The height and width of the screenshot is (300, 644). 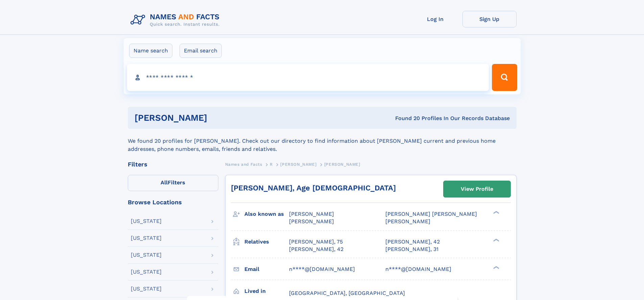 I want to click on a: View Profile, so click(x=477, y=189).